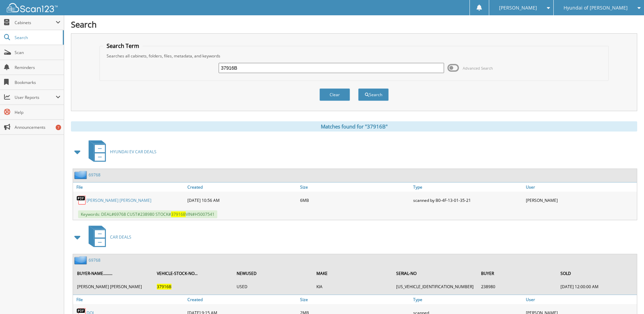  I want to click on span: User Reports, so click(35, 97).